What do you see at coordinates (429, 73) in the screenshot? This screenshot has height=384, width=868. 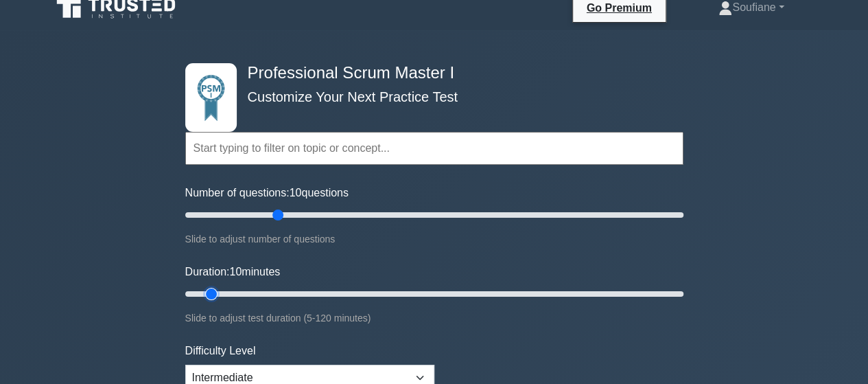 I see `h4: Professional Scrum Master I` at bounding box center [429, 73].